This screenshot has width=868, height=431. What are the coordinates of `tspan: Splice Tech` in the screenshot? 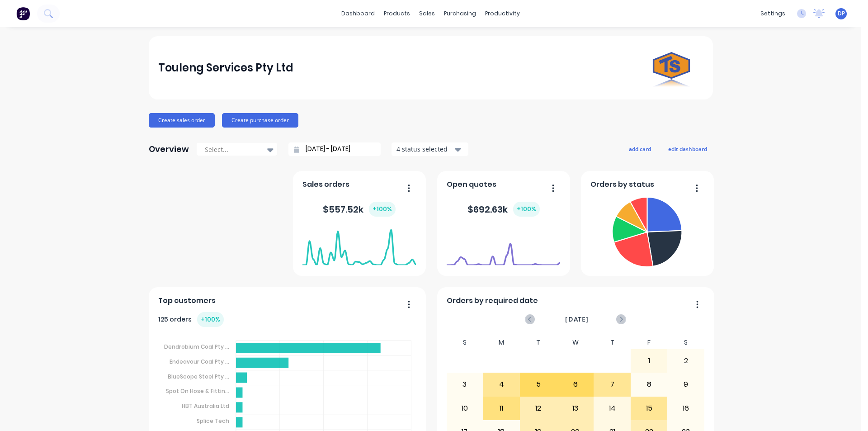 It's located at (213, 421).